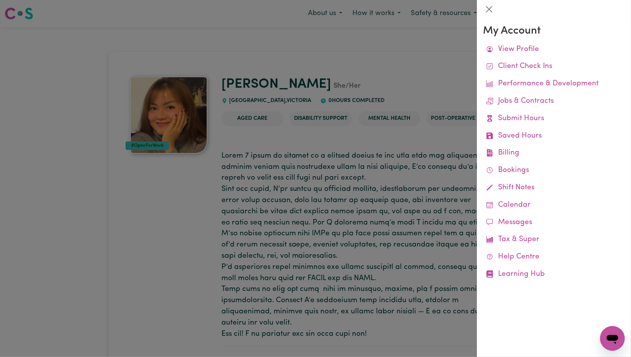 This screenshot has height=357, width=631. What do you see at coordinates (553, 205) in the screenshot?
I see `a: Calendar` at bounding box center [553, 205].